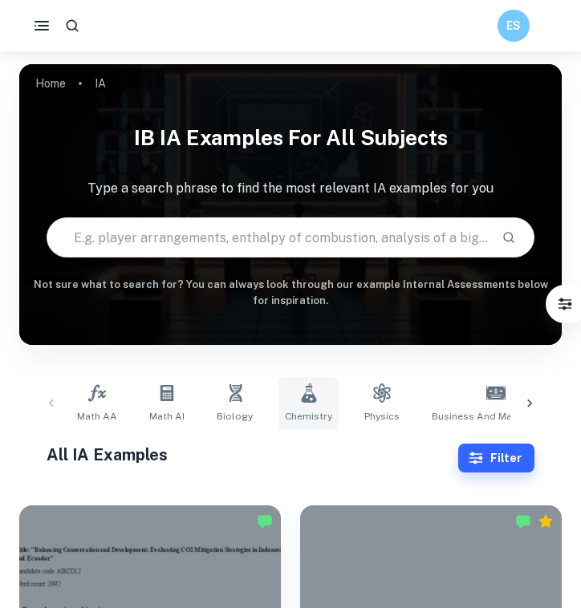 This screenshot has width=581, height=608. What do you see at coordinates (513, 26) in the screenshot?
I see `button: ES` at bounding box center [513, 26].